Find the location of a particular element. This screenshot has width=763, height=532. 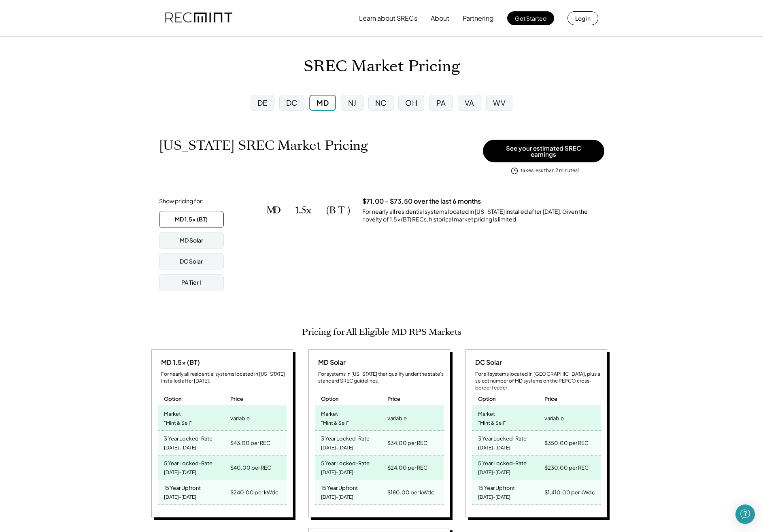

div: NC is located at coordinates (381, 102).